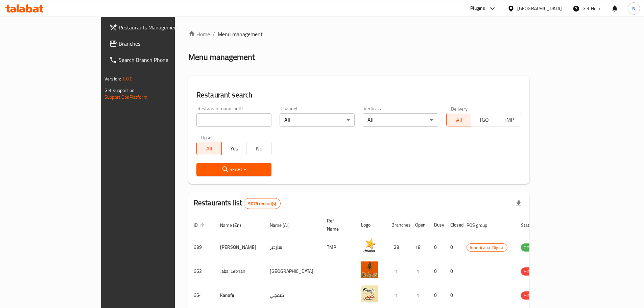 The height and width of the screenshot is (308, 644). Describe the element at coordinates (234, 148) in the screenshot. I see `span: Yes` at that location.